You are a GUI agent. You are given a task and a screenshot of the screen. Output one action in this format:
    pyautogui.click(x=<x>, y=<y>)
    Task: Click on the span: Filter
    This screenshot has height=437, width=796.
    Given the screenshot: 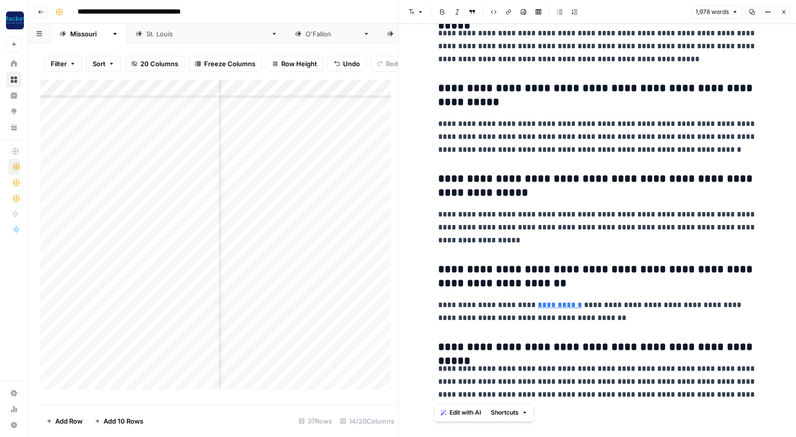 What is the action you would take?
    pyautogui.click(x=59, y=64)
    